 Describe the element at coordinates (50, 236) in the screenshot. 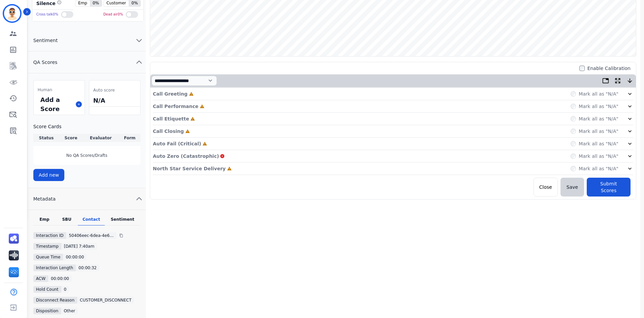

I see `div: Interaction ID` at that location.